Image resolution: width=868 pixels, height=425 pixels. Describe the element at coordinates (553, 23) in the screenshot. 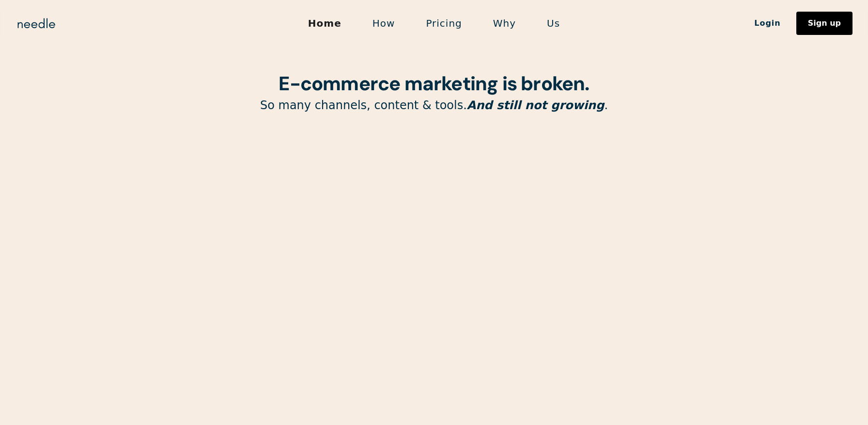

I see `a: Us` at that location.